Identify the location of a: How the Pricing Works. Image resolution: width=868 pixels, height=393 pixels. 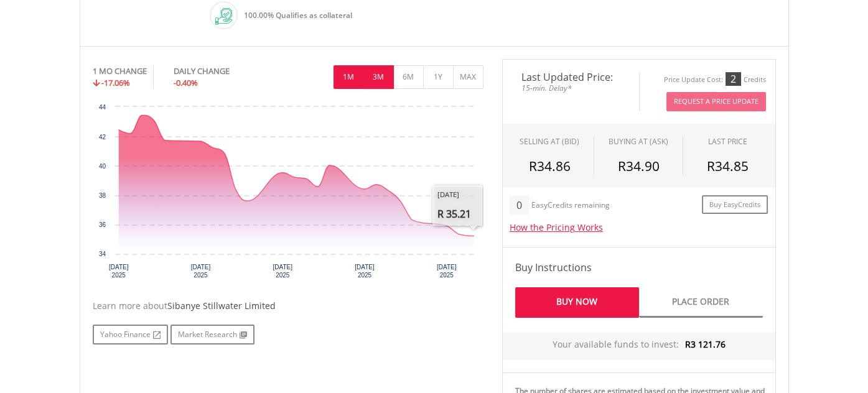
(556, 227).